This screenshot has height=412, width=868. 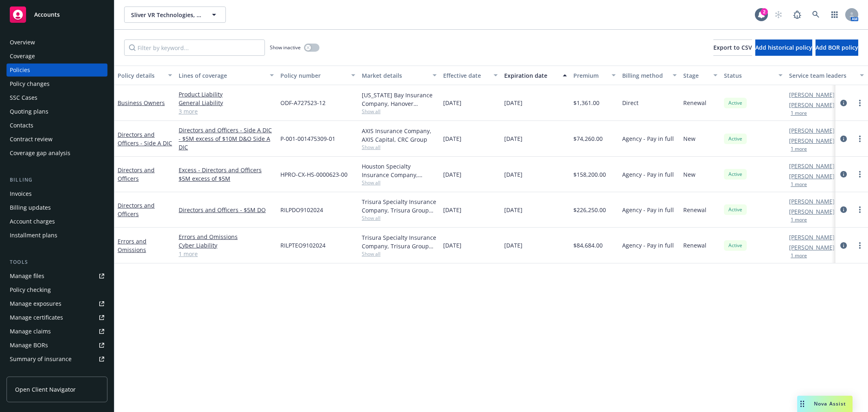 What do you see at coordinates (57, 98) in the screenshot?
I see `a: SSC Cases` at bounding box center [57, 98].